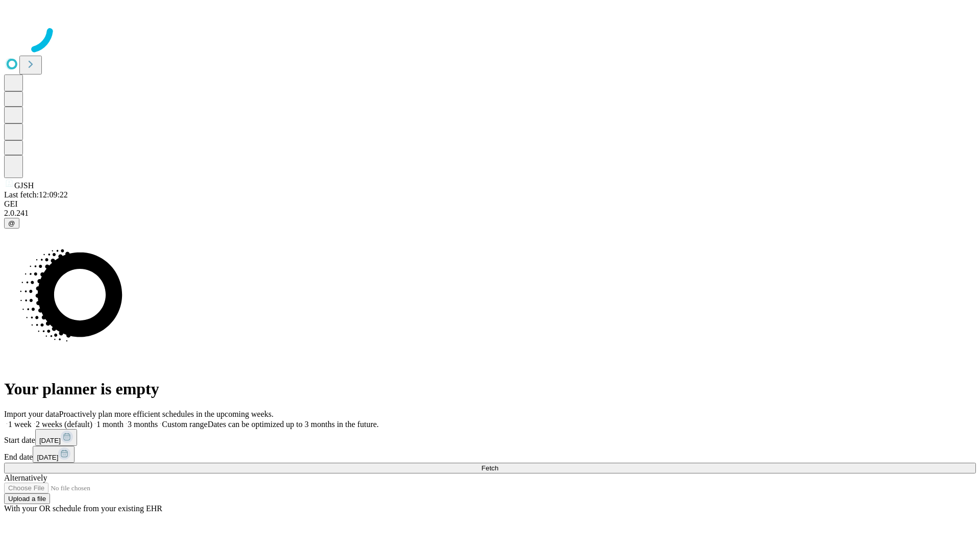 The image size is (980, 551). Describe the element at coordinates (490, 468) in the screenshot. I see `button: Fetch` at that location.